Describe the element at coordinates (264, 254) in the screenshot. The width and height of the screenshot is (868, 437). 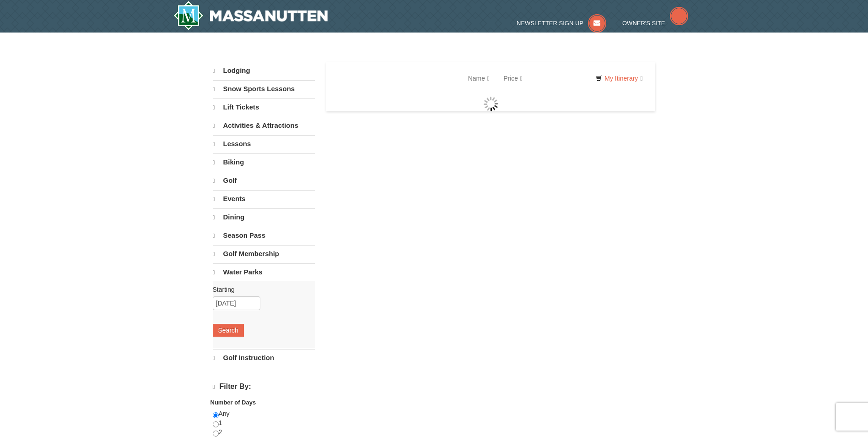
I see `a: Golf Membership` at that location.